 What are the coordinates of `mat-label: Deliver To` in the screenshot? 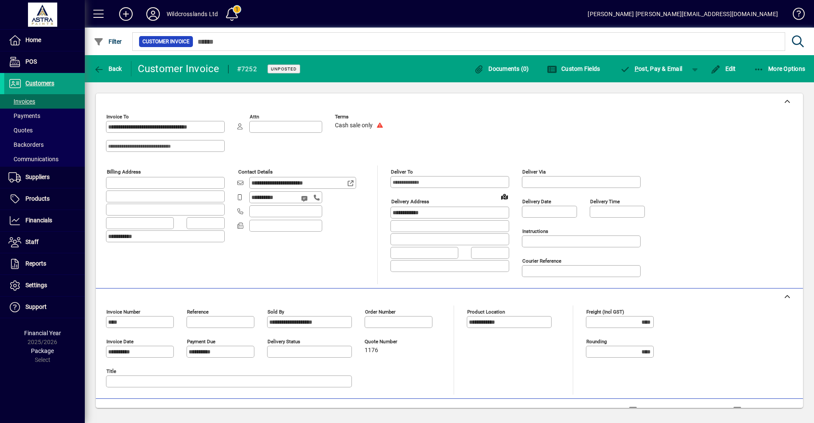 It's located at (402, 172).